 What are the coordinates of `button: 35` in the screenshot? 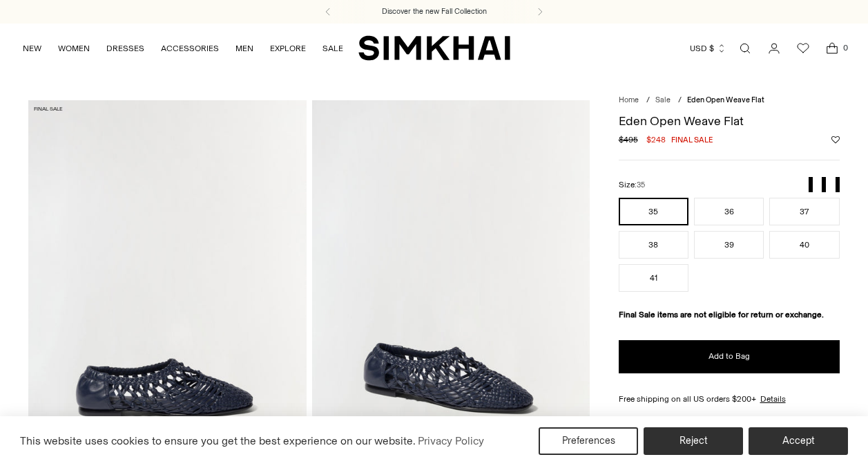 It's located at (653, 212).